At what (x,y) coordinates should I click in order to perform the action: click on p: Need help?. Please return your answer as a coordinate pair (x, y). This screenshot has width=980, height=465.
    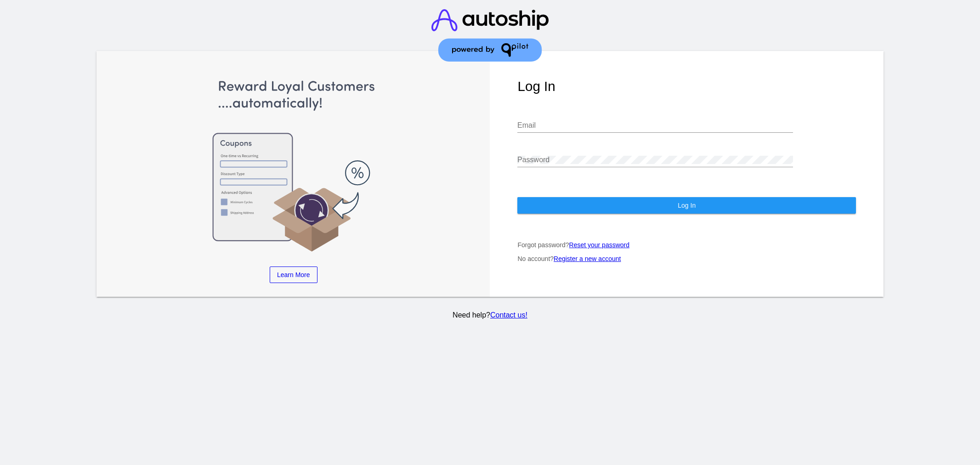
    Looking at the image, I should click on (490, 315).